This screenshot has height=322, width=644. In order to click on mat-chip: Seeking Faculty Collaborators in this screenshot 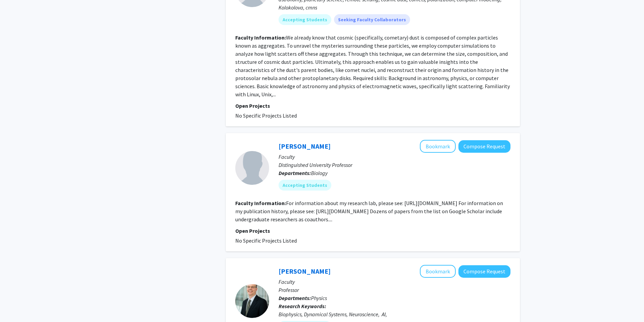, I will do `click(372, 19)`.